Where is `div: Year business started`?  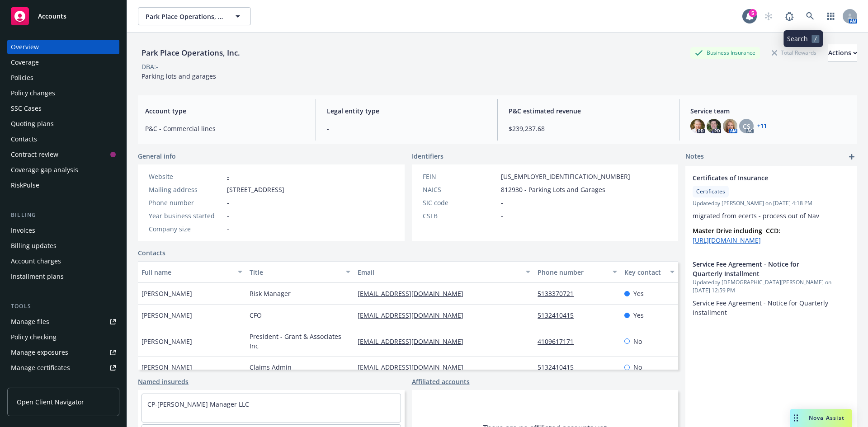
div: Year business started is located at coordinates (185, 216).